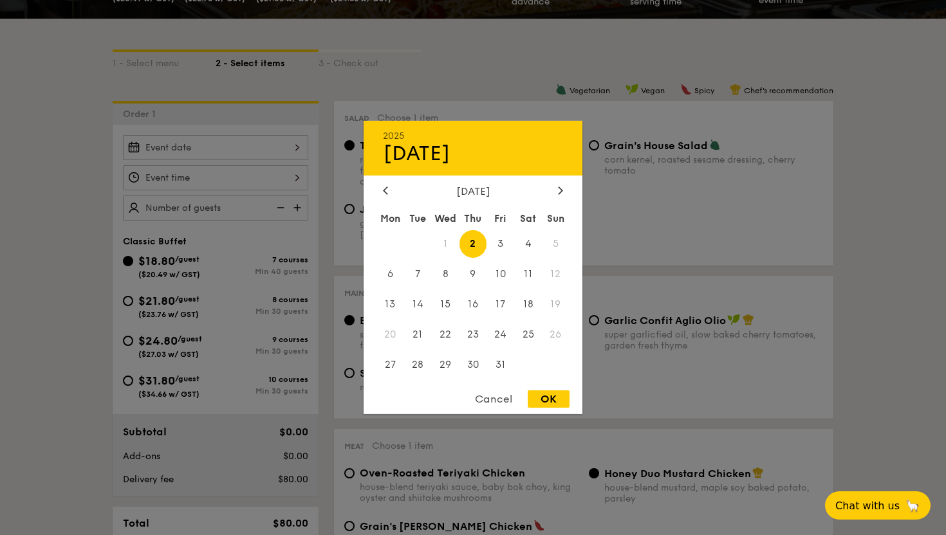 This screenshot has height=535, width=946. What do you see at coordinates (555, 244) in the screenshot?
I see `span: 5` at bounding box center [555, 244].